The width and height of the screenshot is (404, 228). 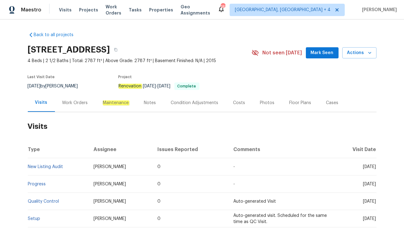 What do you see at coordinates (323, 53) in the screenshot?
I see `button: Mark Seen` at bounding box center [323, 53].